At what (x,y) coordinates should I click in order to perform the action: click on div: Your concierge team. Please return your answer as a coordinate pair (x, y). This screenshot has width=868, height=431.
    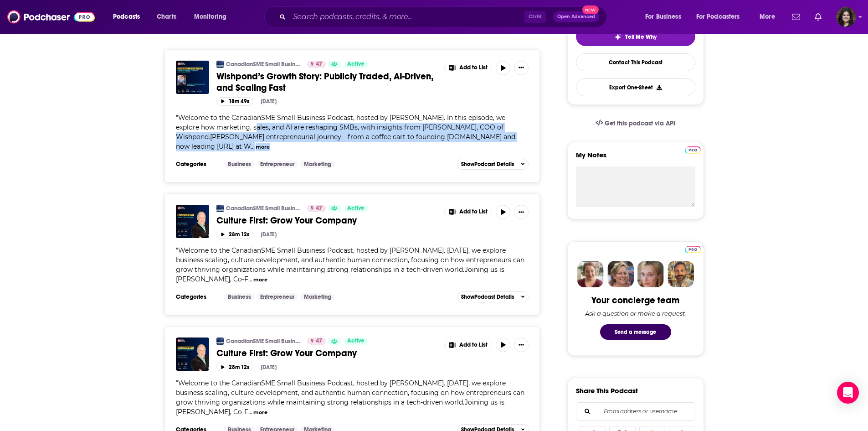
    Looking at the image, I should click on (635, 300).